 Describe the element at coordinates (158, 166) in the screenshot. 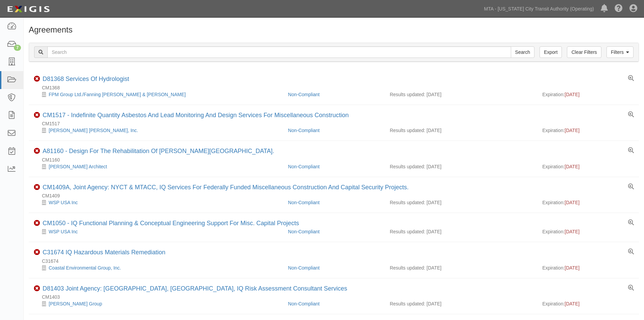

I see `div: Richard Dattner Architect` at that location.